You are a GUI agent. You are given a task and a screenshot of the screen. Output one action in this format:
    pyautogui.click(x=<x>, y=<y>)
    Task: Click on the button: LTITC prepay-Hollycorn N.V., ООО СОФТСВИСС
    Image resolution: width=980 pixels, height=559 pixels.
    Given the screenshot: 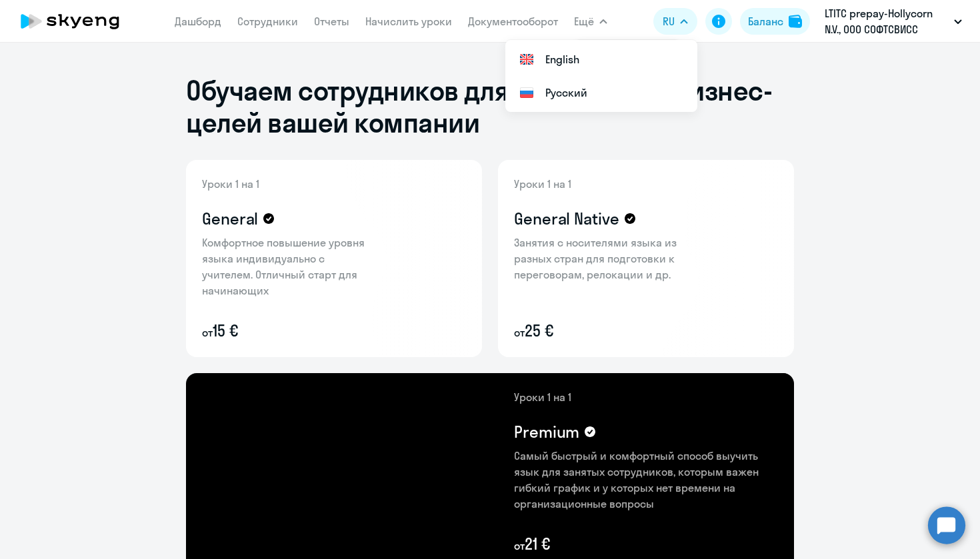 What is the action you would take?
    pyautogui.click(x=893, y=21)
    